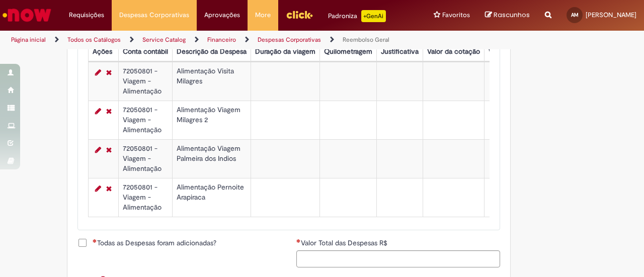 The image size is (644, 277). What do you see at coordinates (29, 40) in the screenshot?
I see `a: Página inicial` at bounding box center [29, 40].